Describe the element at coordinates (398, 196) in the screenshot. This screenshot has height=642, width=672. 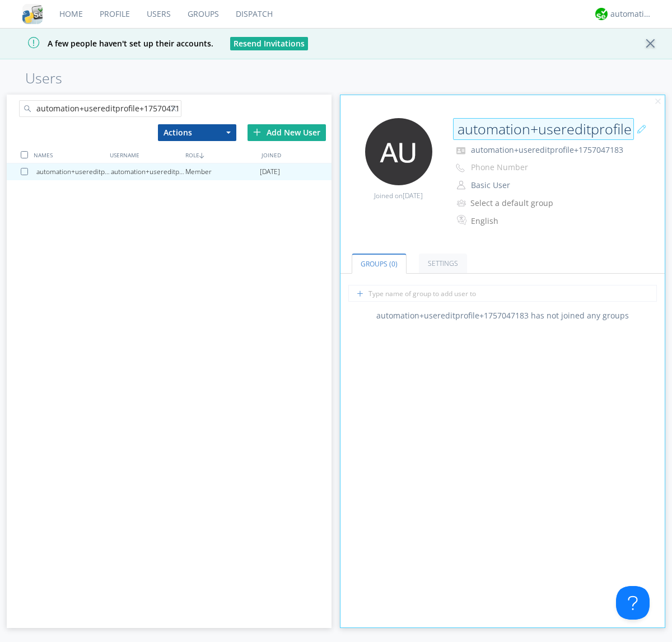
I see `span: Joined on` at that location.